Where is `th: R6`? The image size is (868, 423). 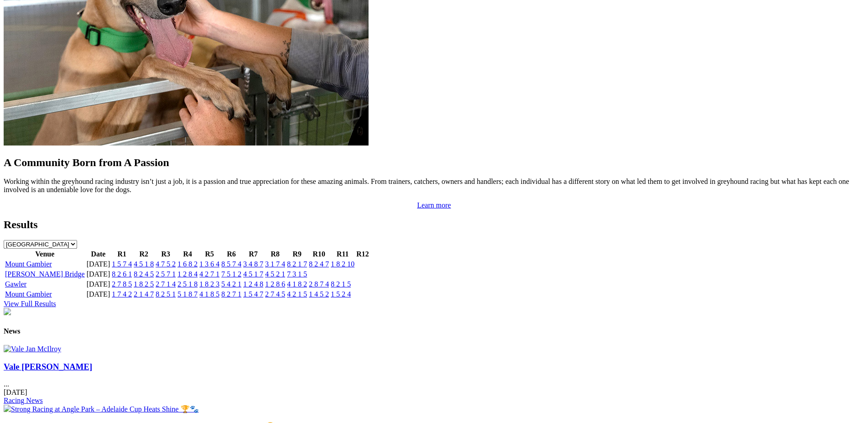 th: R6 is located at coordinates (232, 254).